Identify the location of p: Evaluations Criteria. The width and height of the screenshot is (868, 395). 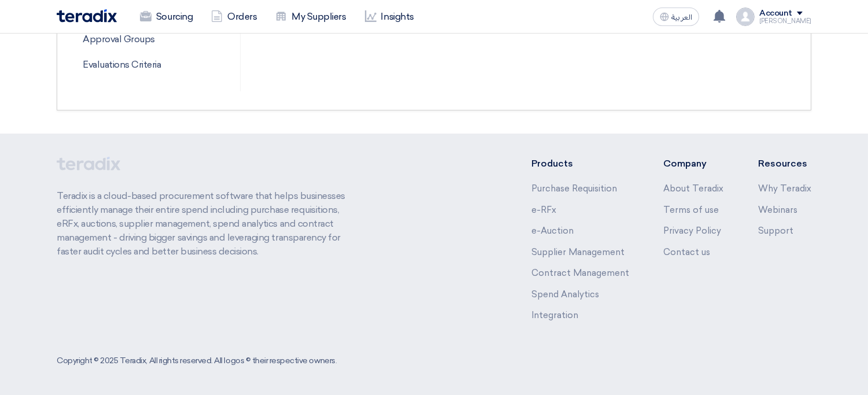
(150, 65).